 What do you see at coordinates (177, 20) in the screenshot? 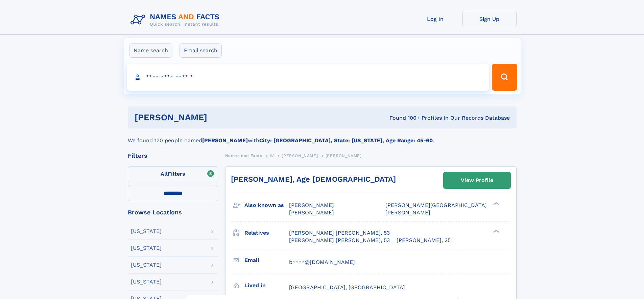
I see `img: Logo Names and Facts` at bounding box center [177, 20].